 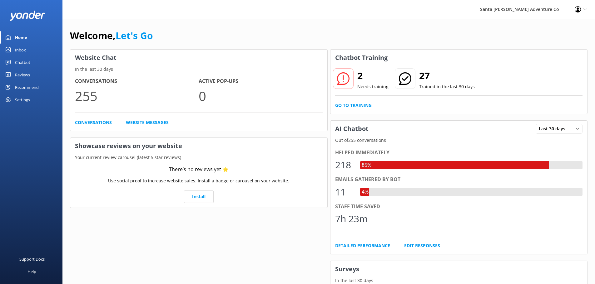 What do you see at coordinates (32, 272) in the screenshot?
I see `div: Help` at bounding box center [32, 272].